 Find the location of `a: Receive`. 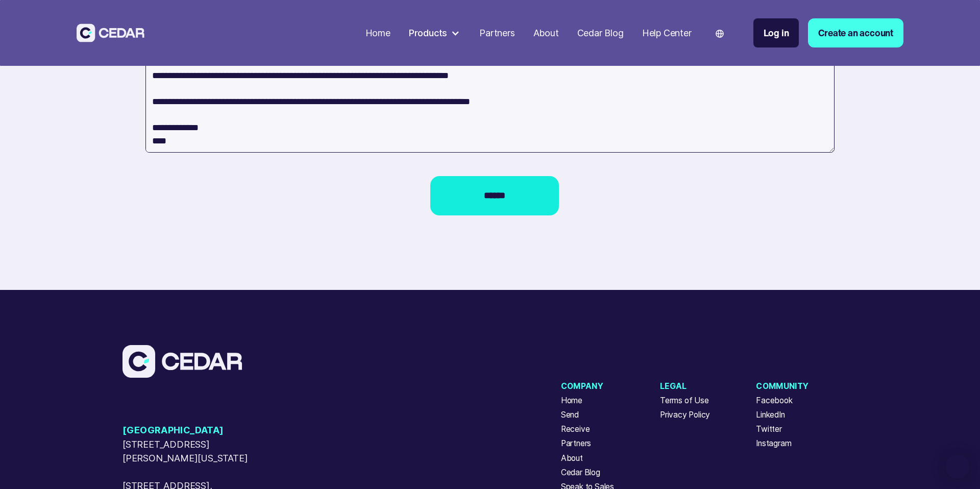

a: Receive is located at coordinates (575, 429).